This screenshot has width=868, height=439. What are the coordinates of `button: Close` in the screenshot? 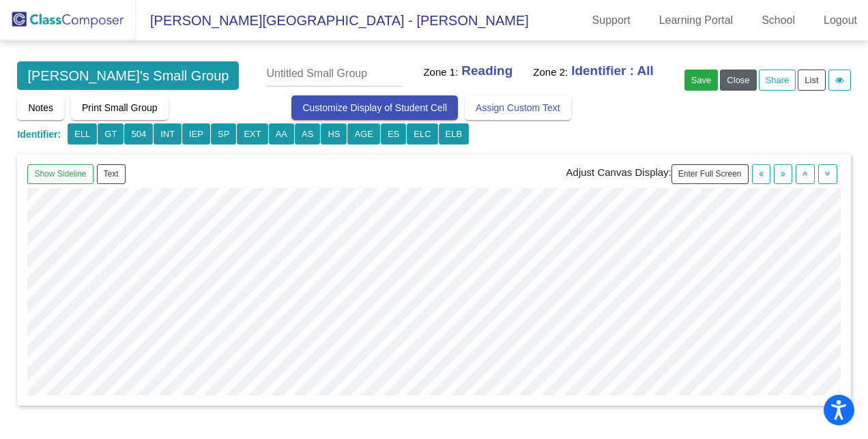 It's located at (738, 80).